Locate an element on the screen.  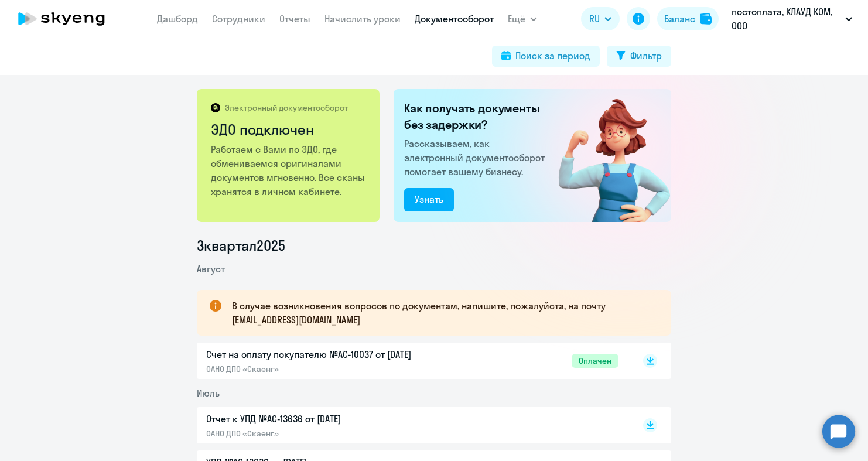
a: Начислить уроки is located at coordinates (362, 19).